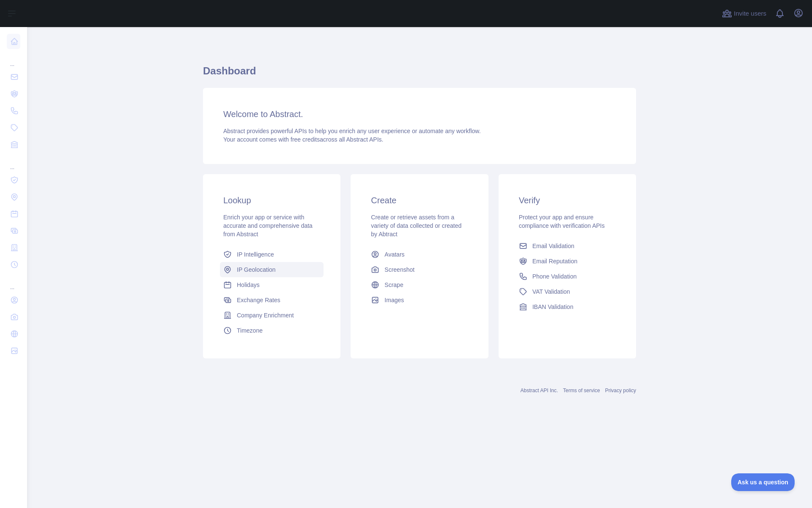  What do you see at coordinates (750, 14) in the screenshot?
I see `span: Invite users` at bounding box center [750, 14].